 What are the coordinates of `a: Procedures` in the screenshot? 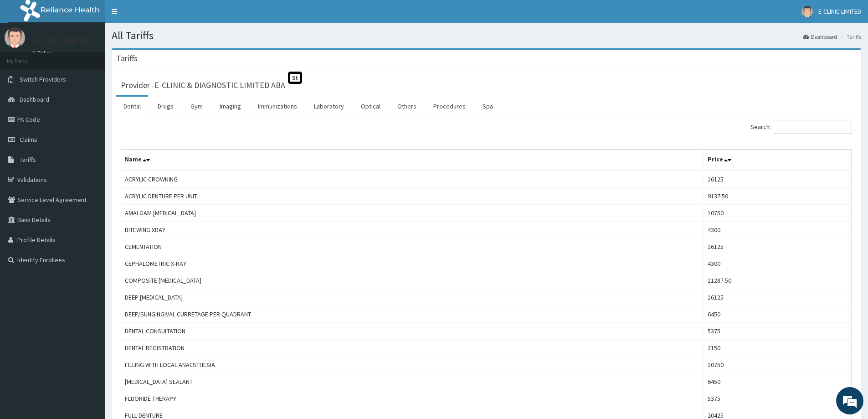 It's located at (449, 106).